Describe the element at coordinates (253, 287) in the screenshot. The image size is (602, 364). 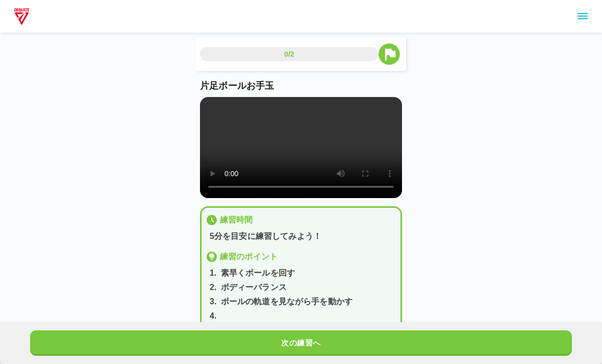
I see `p: ボディーバランス` at that location.